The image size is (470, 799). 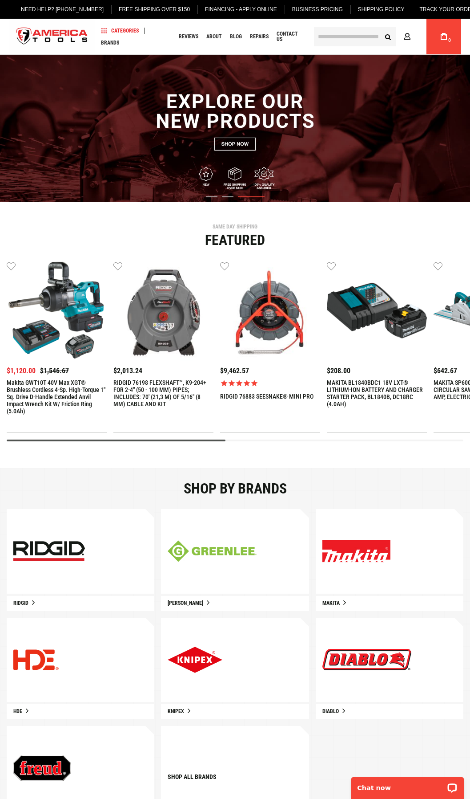 I want to click on a: 0, so click(x=444, y=36).